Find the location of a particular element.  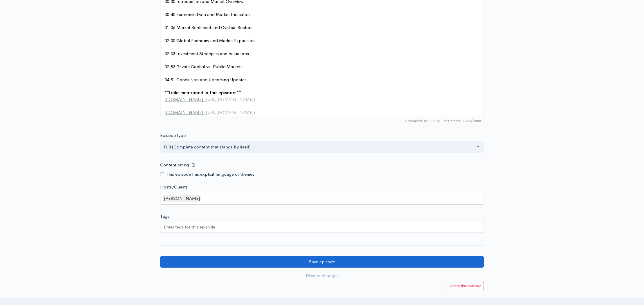

div: Full (Complete content that stands by itself) is located at coordinates (320, 147).